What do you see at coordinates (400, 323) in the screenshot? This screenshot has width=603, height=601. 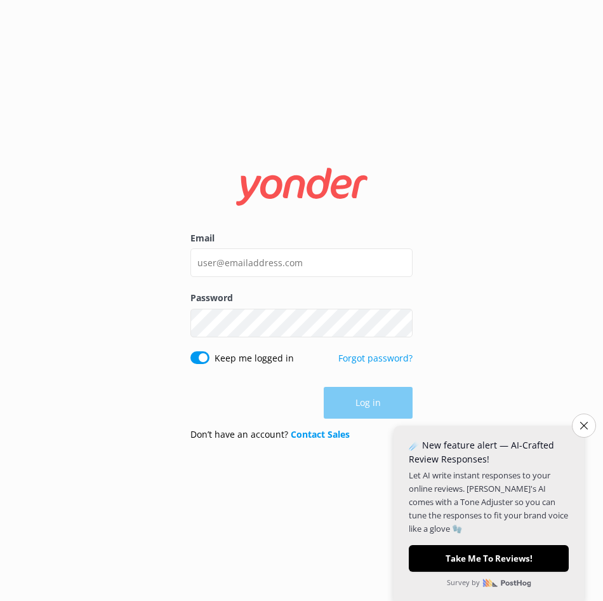 I see `button: Show password` at bounding box center [400, 323].